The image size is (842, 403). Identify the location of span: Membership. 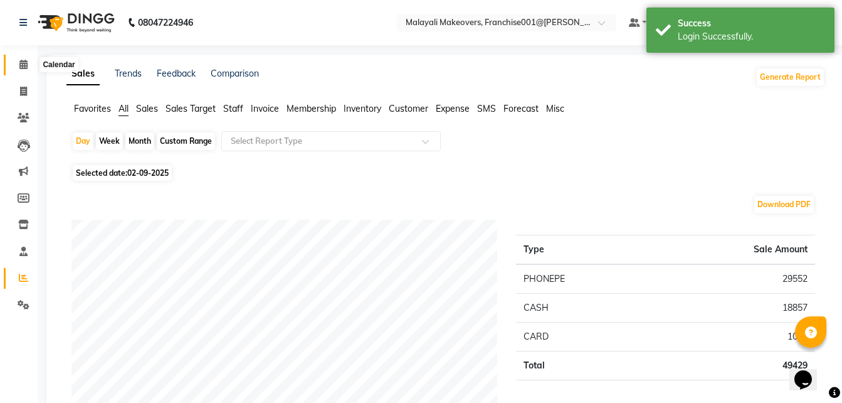
(311, 108).